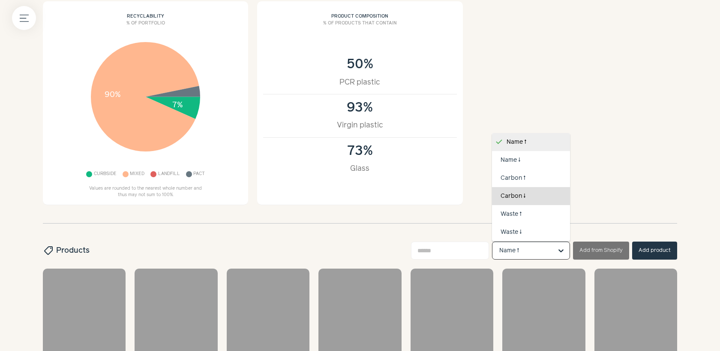 The image size is (720, 351). I want to click on h2: Recyclability, so click(145, 14).